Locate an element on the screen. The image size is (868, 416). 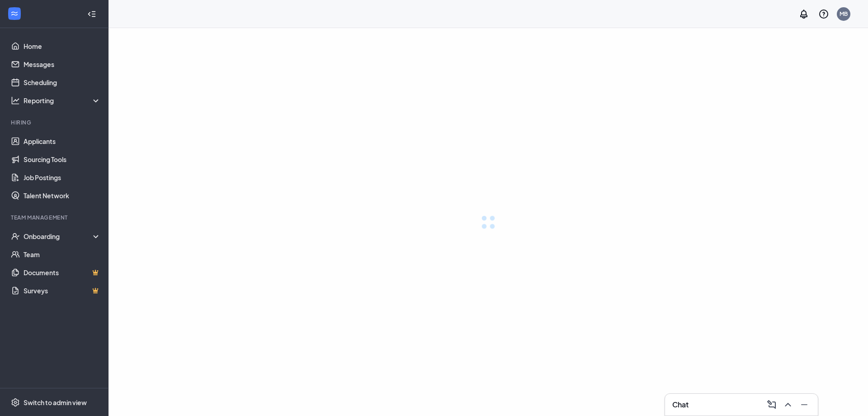
svg: Notifications is located at coordinates (804, 14).